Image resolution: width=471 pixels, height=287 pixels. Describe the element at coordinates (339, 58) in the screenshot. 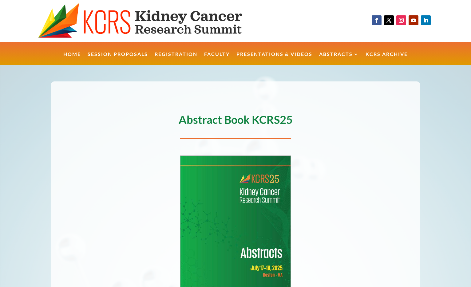

I see `a: Abstracts` at that location.